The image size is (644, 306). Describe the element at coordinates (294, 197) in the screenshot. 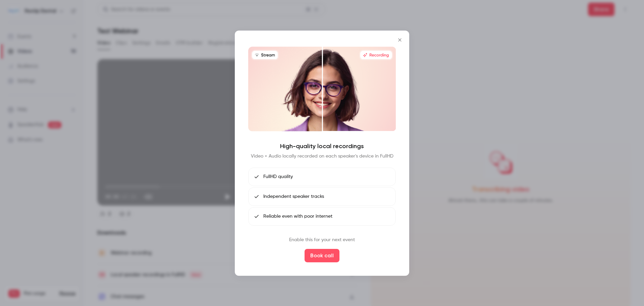

I see `span: Independent speaker tracks` at that location.